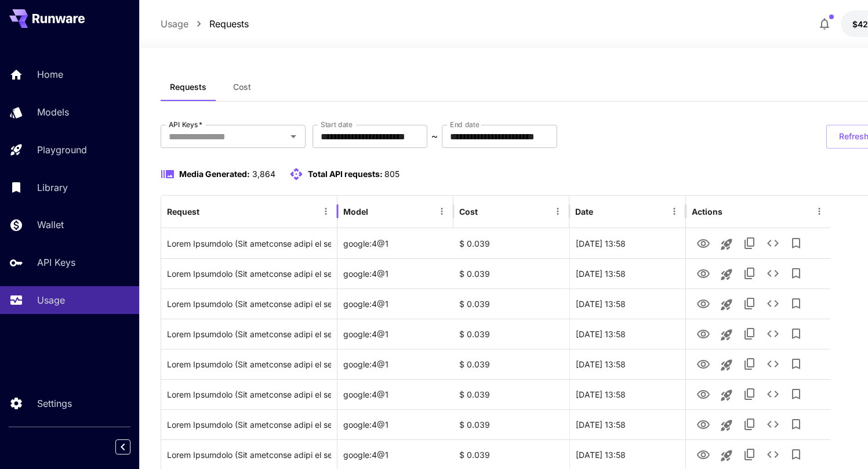 This screenshot has width=868, height=469. What do you see at coordinates (123, 447) in the screenshot?
I see `button: Collapse sidebar` at bounding box center [123, 447].